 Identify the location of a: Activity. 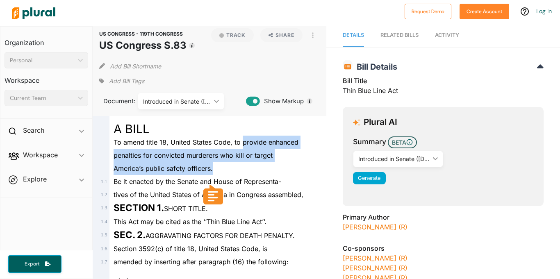
(447, 35).